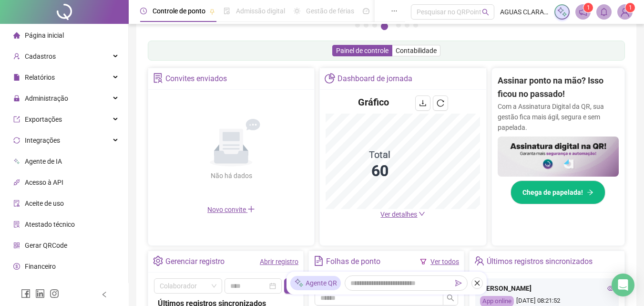  What do you see at coordinates (17, 203) in the screenshot?
I see `span: audit` at bounding box center [17, 203].